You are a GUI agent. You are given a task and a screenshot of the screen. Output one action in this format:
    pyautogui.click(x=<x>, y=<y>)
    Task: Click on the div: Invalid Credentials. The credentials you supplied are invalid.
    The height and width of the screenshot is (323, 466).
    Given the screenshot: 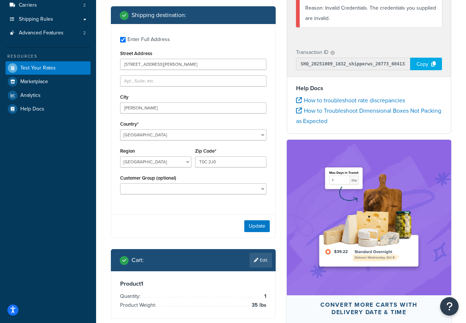 What is the action you would take?
    pyautogui.click(x=371, y=13)
    